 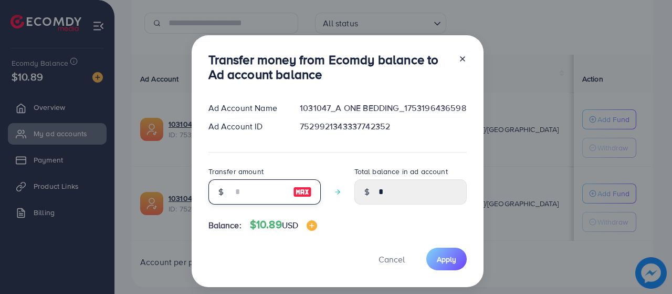 I want to click on div: Ad Account ID, so click(x=246, y=126).